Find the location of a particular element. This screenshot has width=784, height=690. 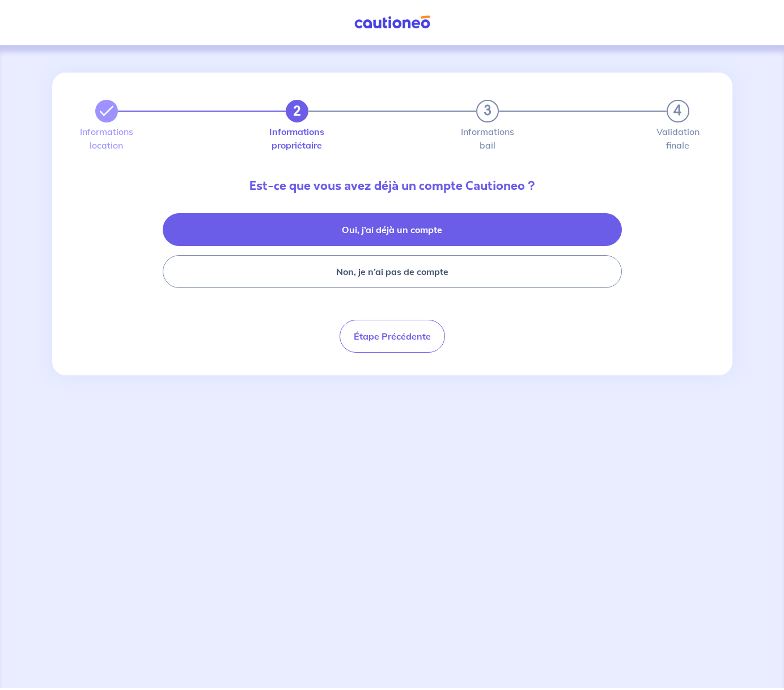

p: Est-ce que vous avez déjà un compte Cautioneo ? is located at coordinates (392, 186).